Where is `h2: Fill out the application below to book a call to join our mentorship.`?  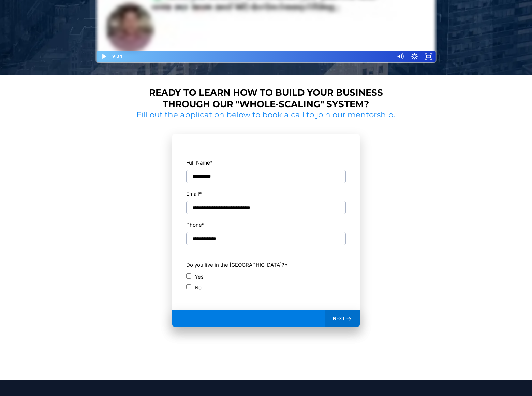
h2: Fill out the application below to book a call to join our mentorship. is located at coordinates (266, 115).